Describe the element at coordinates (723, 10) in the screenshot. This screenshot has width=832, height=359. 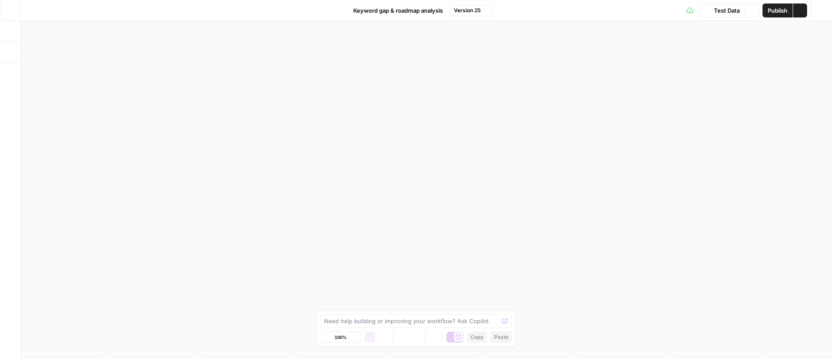
I see `button: Test Data` at that location.